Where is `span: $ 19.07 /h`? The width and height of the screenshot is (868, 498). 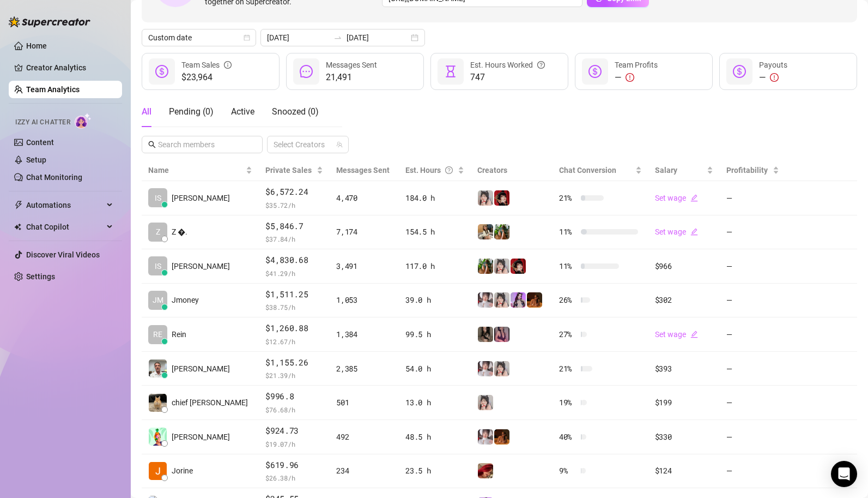
span: $ 19.07 /h is located at coordinates (294, 444).